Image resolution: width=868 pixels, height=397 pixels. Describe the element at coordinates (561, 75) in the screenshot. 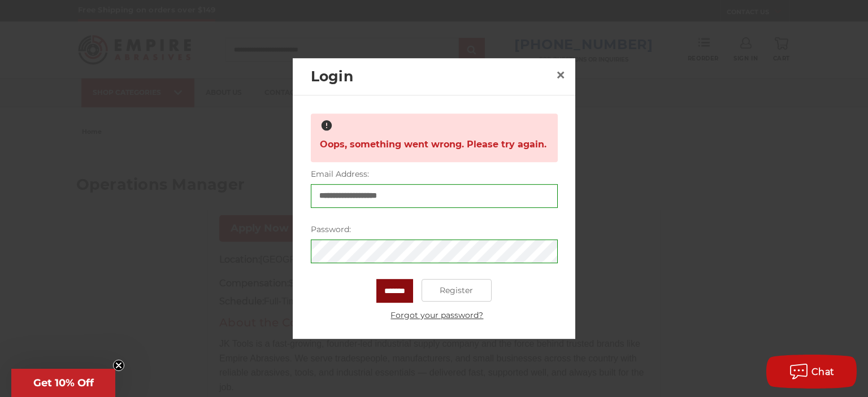

I see `a: Close` at that location.